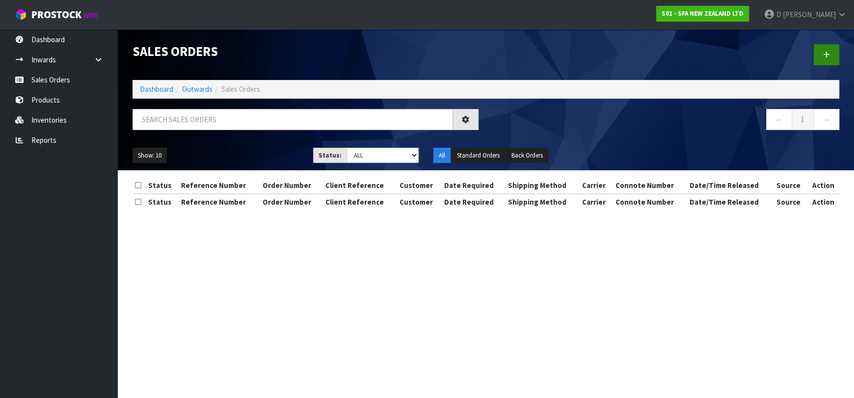 This screenshot has height=398, width=854. I want to click on span: ProStock, so click(56, 15).